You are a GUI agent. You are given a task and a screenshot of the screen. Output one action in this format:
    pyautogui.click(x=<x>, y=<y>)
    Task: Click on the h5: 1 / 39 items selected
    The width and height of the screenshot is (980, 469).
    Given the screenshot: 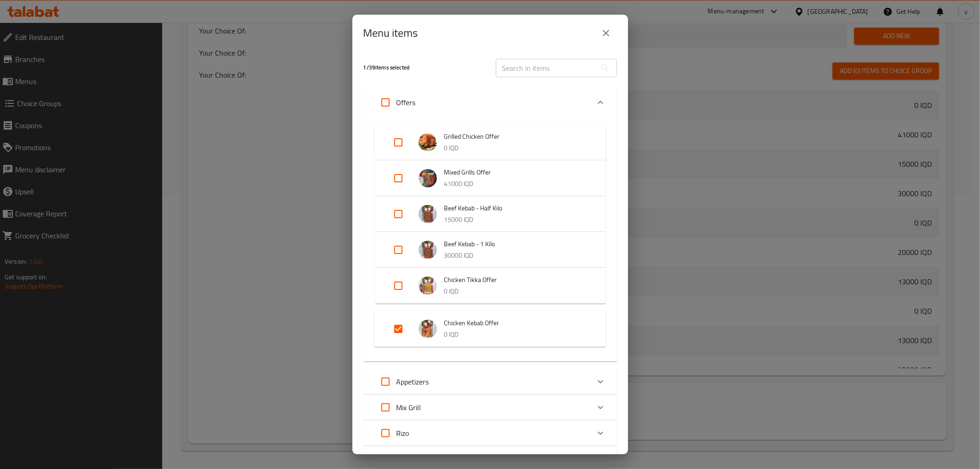 What is the action you would take?
    pyautogui.click(x=424, y=68)
    